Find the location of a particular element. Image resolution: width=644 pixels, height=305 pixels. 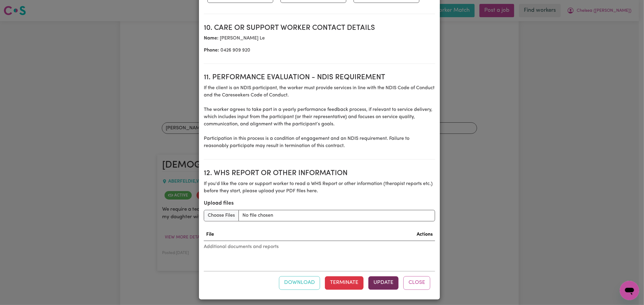

p: If you'd like the care or support worker to read a WHS Report or other information (therapist rep... is located at coordinates (319, 188).